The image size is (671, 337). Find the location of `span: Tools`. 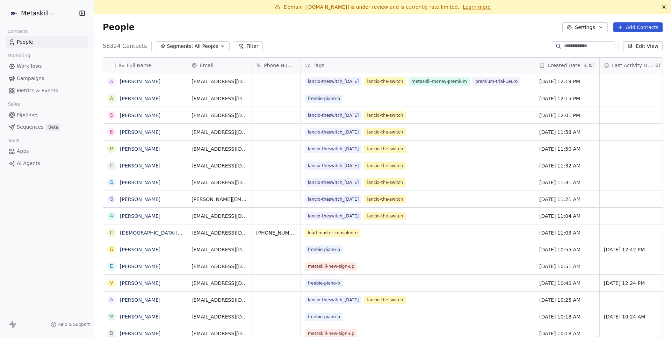

span: Tools is located at coordinates (13, 140).